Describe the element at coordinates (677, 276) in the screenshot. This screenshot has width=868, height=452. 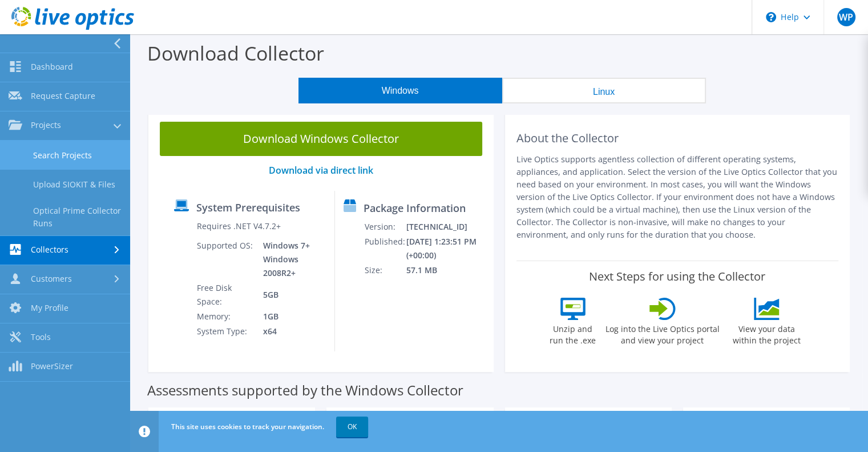
I see `label: Next Steps for using the Collector` at that location.